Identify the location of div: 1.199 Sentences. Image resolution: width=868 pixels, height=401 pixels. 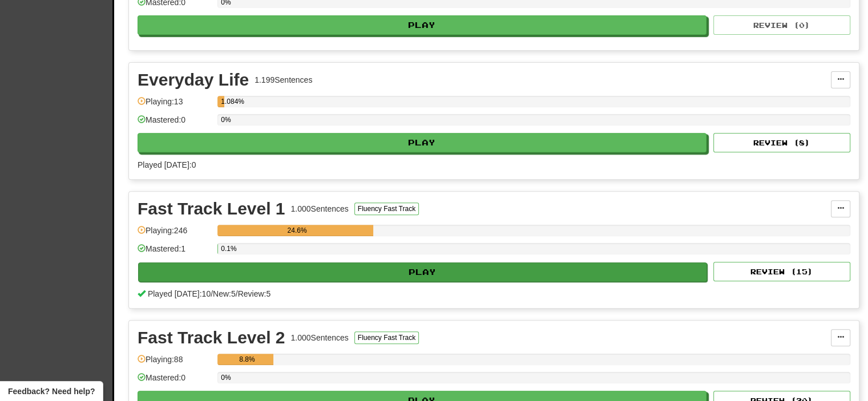
(283, 80).